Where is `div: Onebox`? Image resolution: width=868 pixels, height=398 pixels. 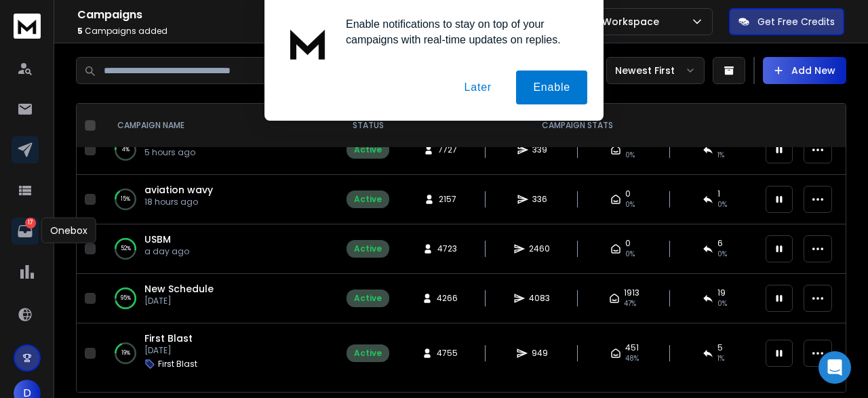
div: Onebox is located at coordinates (69, 231).